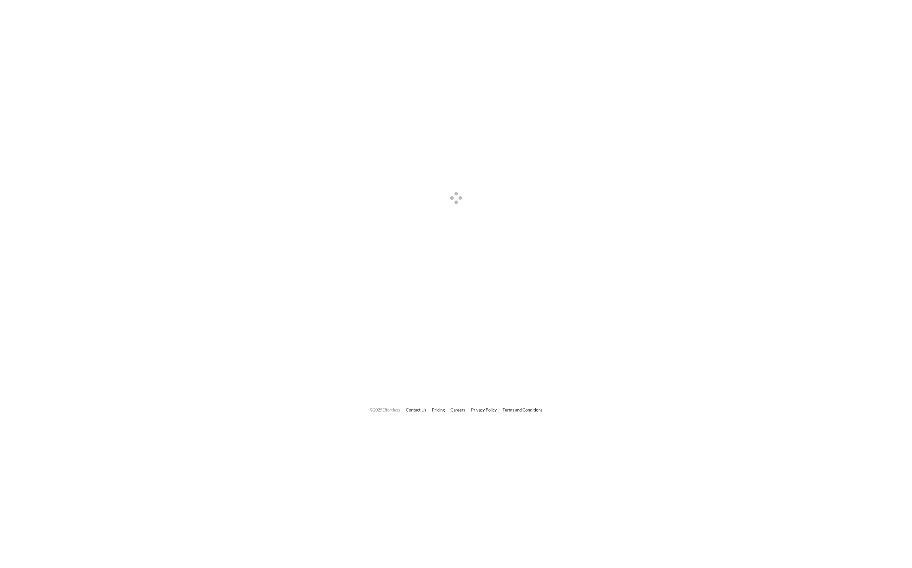 This screenshot has height=568, width=912. What do you see at coordinates (438, 410) in the screenshot?
I see `a: Pricing` at bounding box center [438, 410].